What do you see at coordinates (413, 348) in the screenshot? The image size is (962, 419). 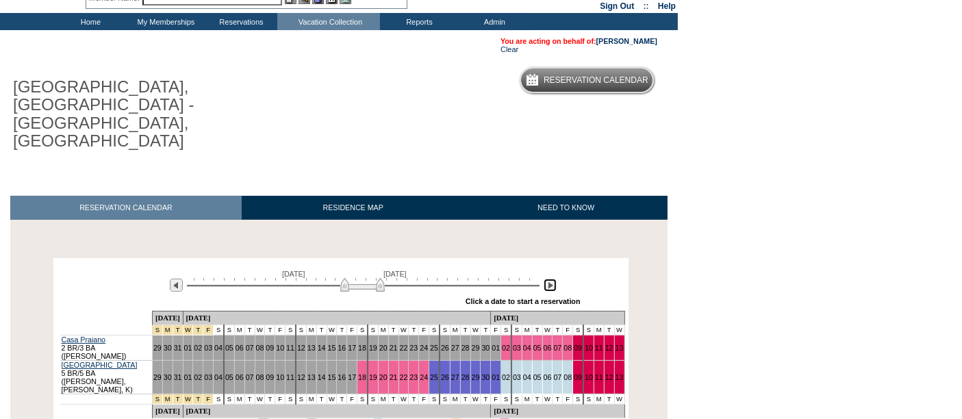 I see `a: 23` at bounding box center [413, 348].